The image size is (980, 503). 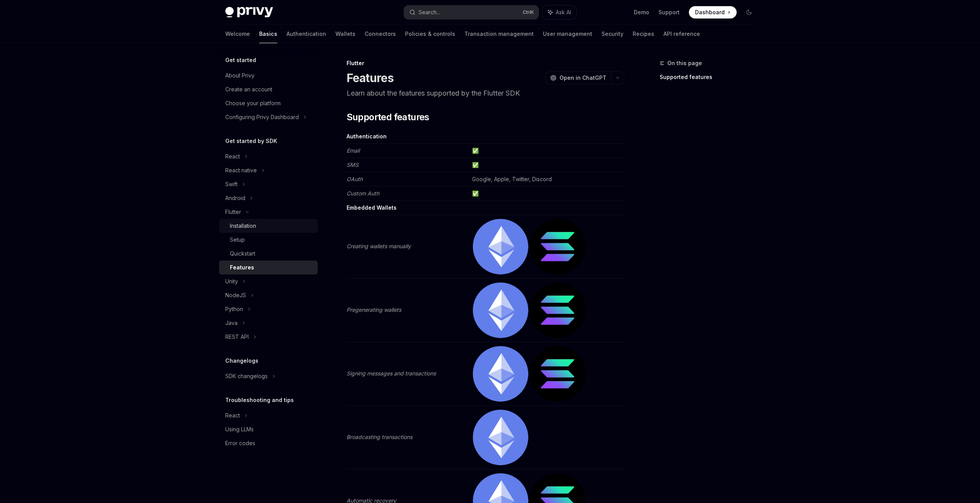 What do you see at coordinates (269, 90) in the screenshot?
I see `a: Create an account` at bounding box center [269, 90].